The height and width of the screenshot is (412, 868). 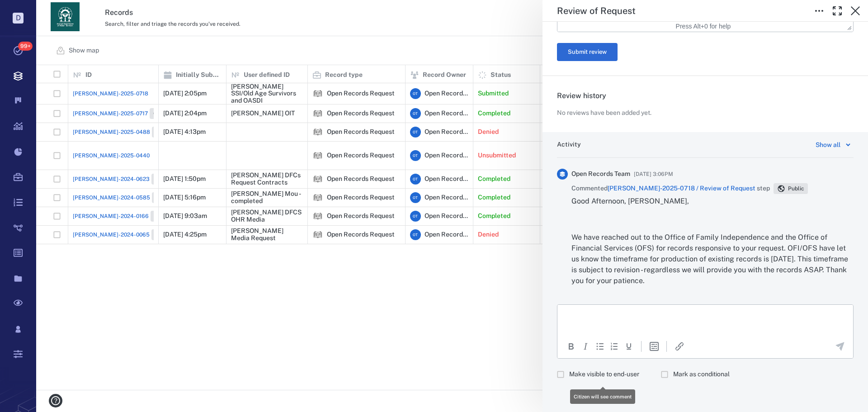 I want to click on button: Underline, so click(x=629, y=346).